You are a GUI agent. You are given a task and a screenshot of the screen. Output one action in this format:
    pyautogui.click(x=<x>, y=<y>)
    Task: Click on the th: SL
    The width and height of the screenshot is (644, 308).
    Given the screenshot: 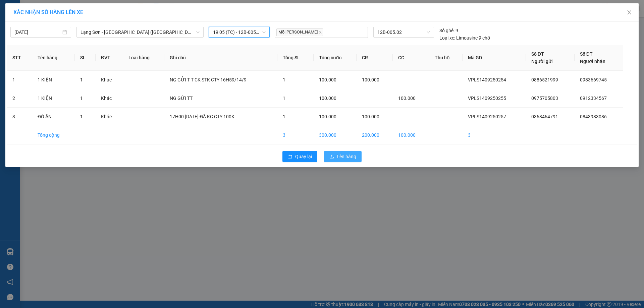 What is the action you would take?
    pyautogui.click(x=85, y=58)
    